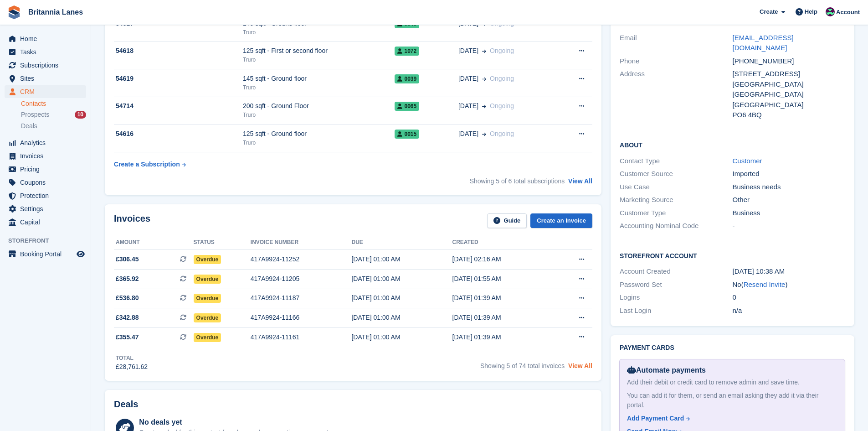  I want to click on div: Customer Type, so click(676, 213).